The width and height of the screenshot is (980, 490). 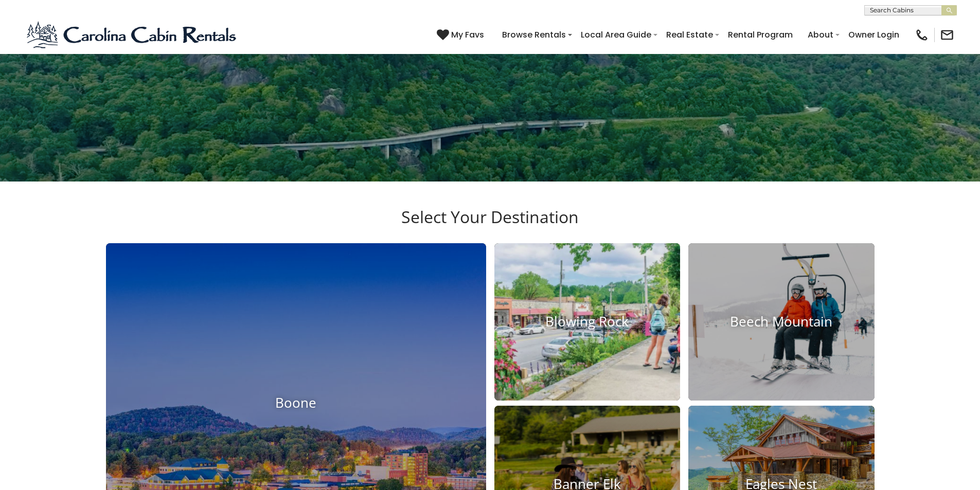 What do you see at coordinates (781, 322) in the screenshot?
I see `a: Beech Mountain` at bounding box center [781, 322].